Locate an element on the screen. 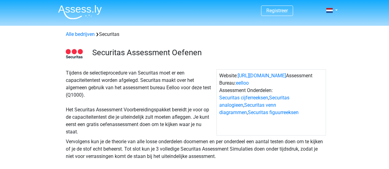  a: Securitas analogieen is located at coordinates (254, 101).